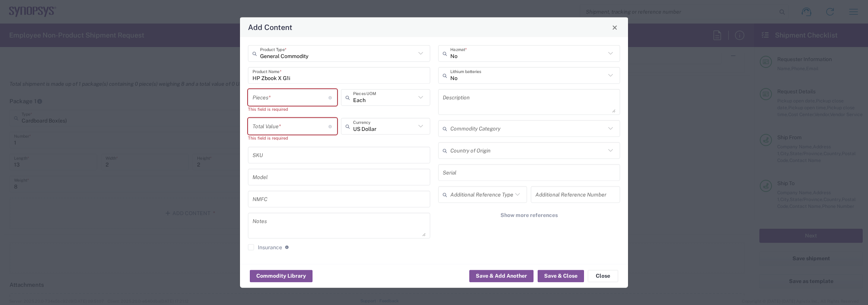  I want to click on label: Insurance, so click(265, 248).